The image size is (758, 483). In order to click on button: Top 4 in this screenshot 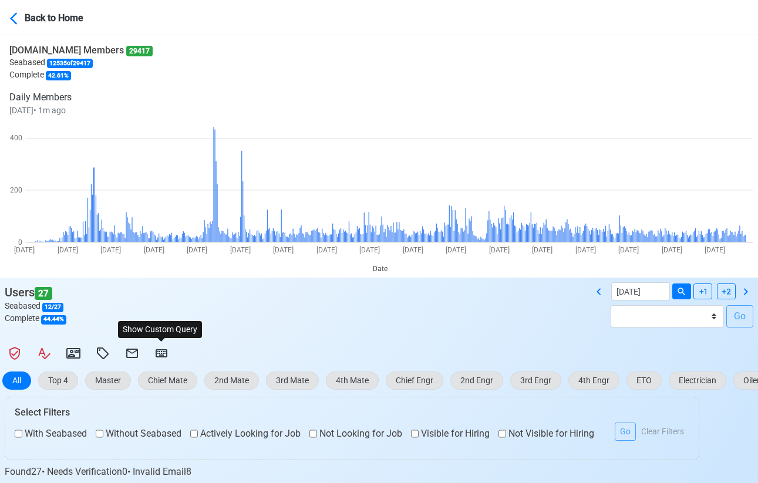, I will do `click(58, 381)`.